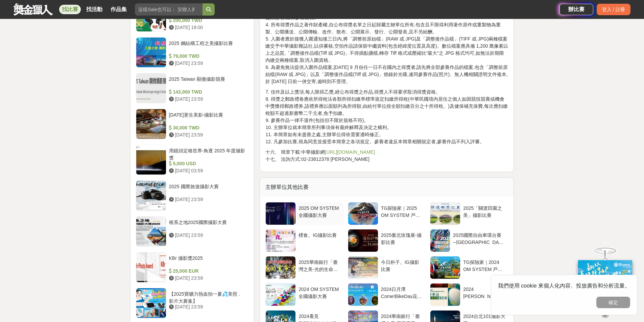 This screenshot has height=322, width=644. I want to click on a: 2025 OM SYSTEM全國攝影大賽, so click(304, 213).